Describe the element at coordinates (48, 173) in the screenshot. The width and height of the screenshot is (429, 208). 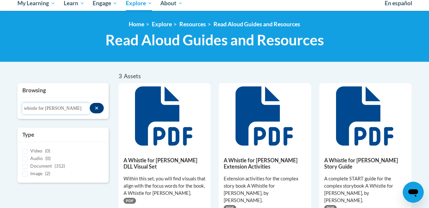
I see `span: (2)` at that location.